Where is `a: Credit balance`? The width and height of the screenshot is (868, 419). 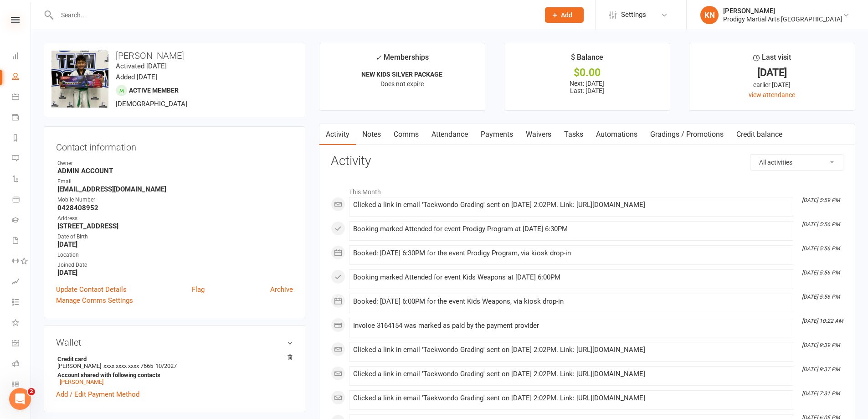
a: Credit balance is located at coordinates (759, 135).